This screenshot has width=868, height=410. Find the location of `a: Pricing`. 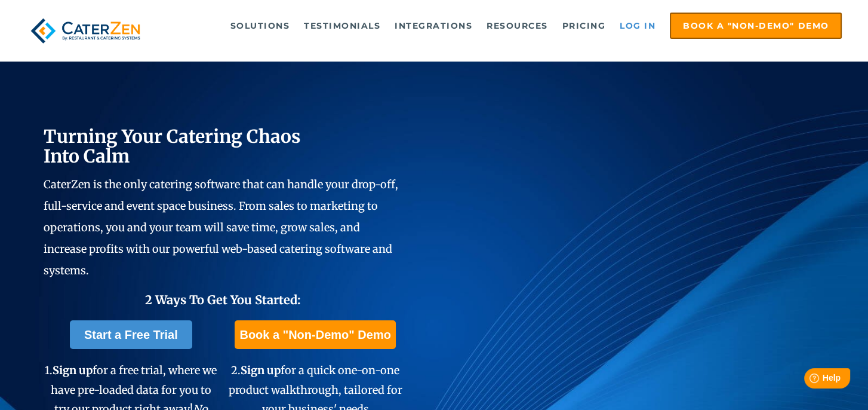

a: Pricing is located at coordinates (584, 25).